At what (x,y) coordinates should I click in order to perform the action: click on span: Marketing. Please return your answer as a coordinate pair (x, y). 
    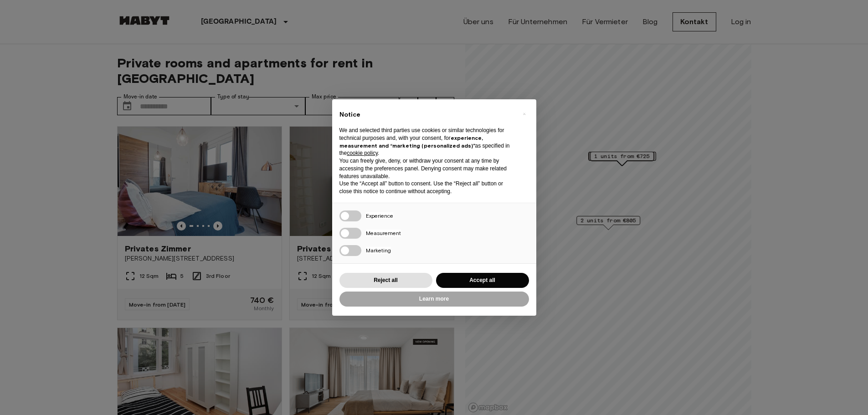
    Looking at the image, I should click on (378, 250).